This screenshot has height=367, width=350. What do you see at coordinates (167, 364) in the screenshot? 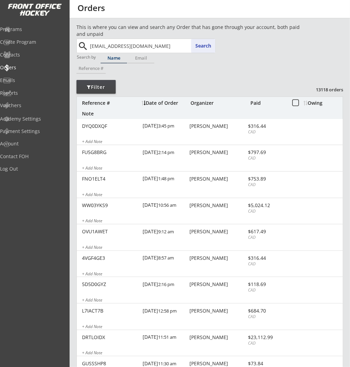
I see `font: 11:30 am` at bounding box center [167, 364].